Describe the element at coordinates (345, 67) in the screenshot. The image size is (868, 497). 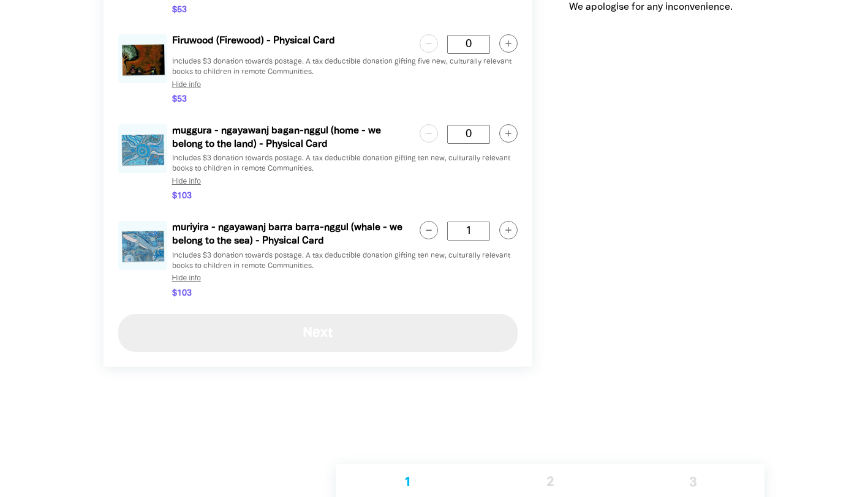
I see `p: Includes $3 donation towards postage. A tax deductible donation gifting five new, culturally rele...` at that location.